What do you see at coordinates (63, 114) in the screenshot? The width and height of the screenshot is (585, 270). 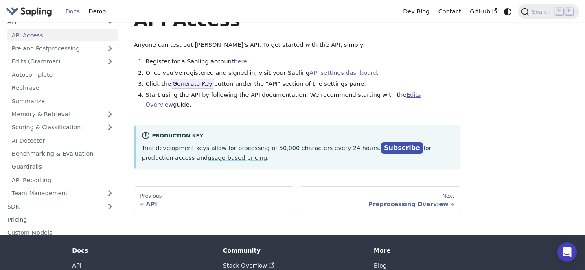 I see `a: Memory & Retrieval` at bounding box center [63, 114].